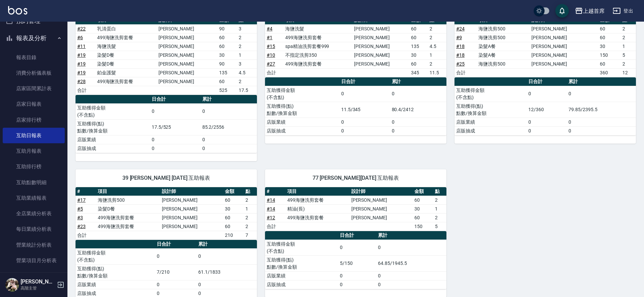  What do you see at coordinates (80, 37) in the screenshot?
I see `a: #6` at bounding box center [80, 37].